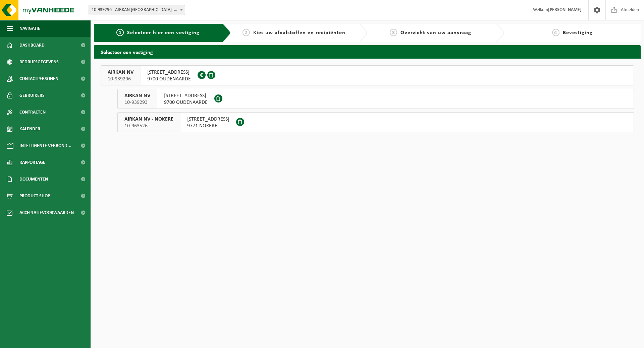  I want to click on span: 2, so click(246, 33).